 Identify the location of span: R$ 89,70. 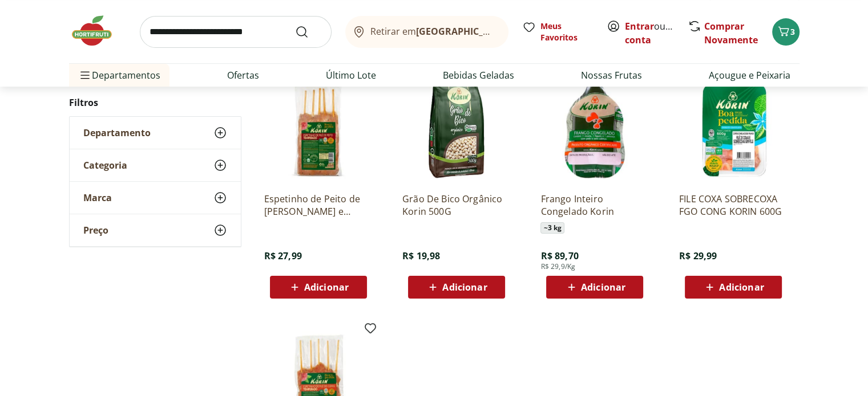
(560, 256).